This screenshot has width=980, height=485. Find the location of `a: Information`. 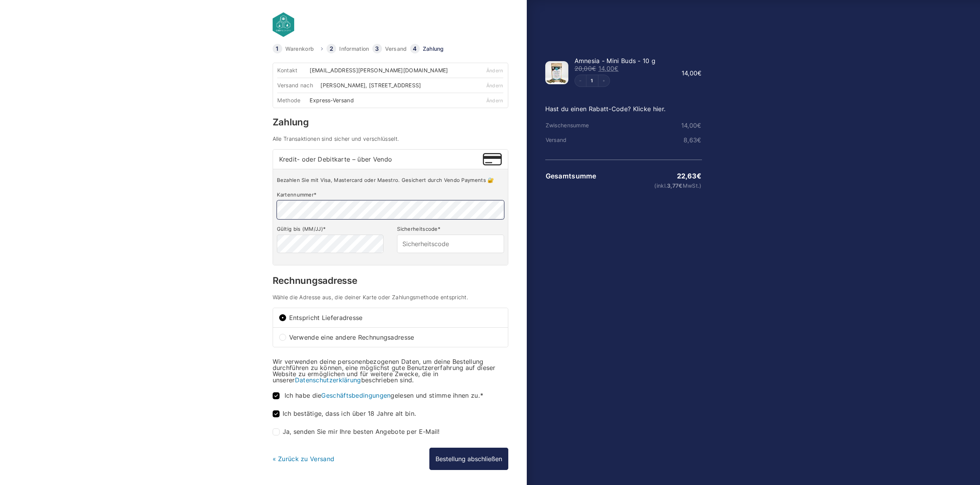

a: Information is located at coordinates (354, 49).